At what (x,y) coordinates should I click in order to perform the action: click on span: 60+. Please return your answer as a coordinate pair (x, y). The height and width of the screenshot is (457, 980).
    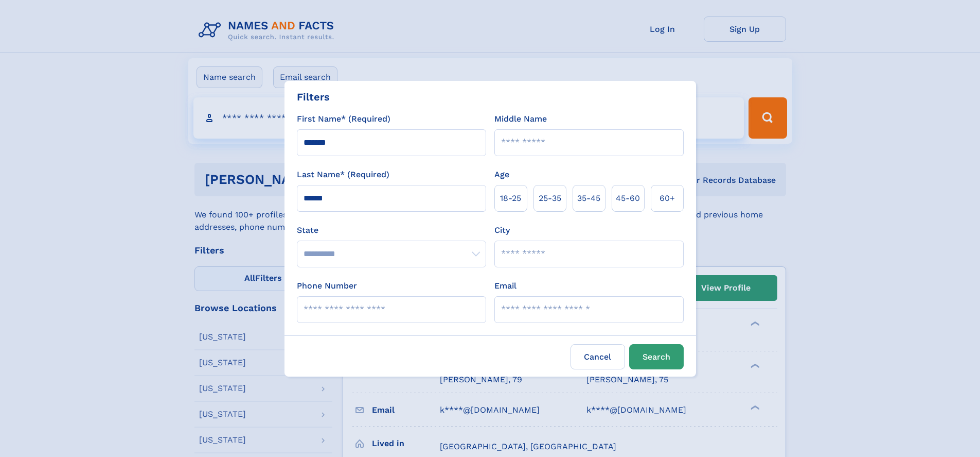
    Looking at the image, I should click on (667, 198).